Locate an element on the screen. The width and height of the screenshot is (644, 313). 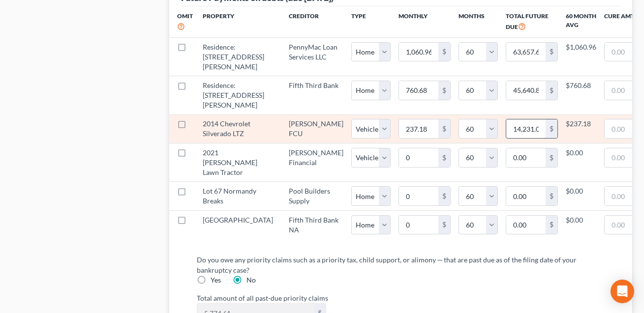
th: Omit is located at coordinates (182, 21).